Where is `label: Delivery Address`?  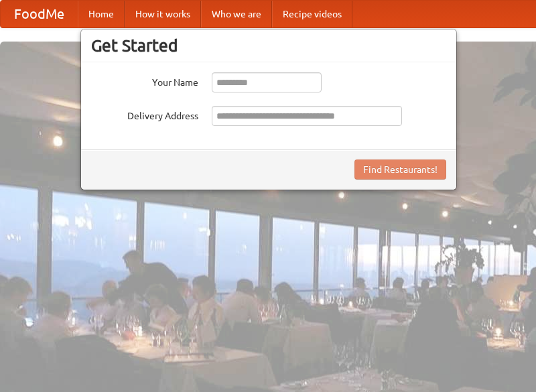
label: Delivery Address is located at coordinates (145, 114).